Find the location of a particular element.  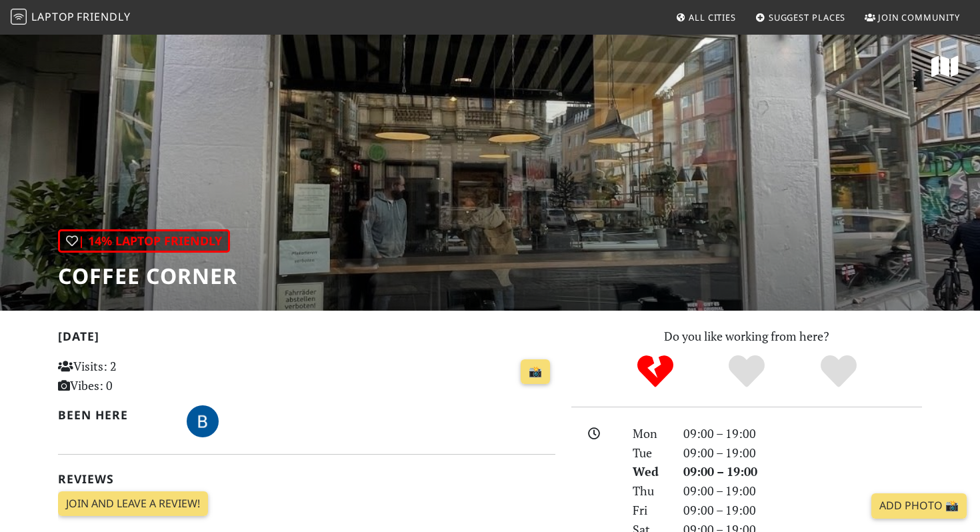

div: Wed is located at coordinates (650, 471).